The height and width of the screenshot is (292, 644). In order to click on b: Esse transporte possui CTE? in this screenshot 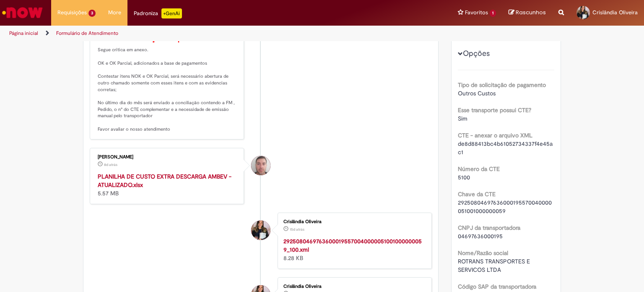, I will do `click(494, 110)`.